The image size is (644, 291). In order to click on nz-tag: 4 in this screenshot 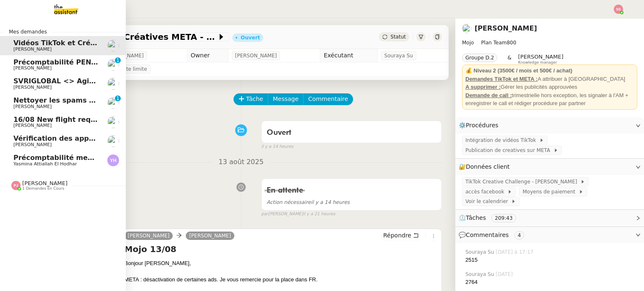, I will do `click(519, 236)`.